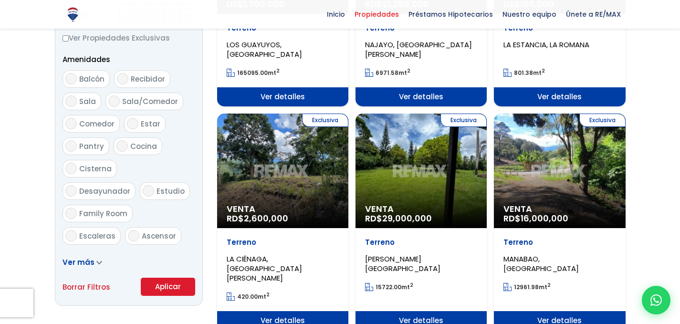 The height and width of the screenshot is (324, 680). I want to click on input: Cisterna, so click(71, 168).